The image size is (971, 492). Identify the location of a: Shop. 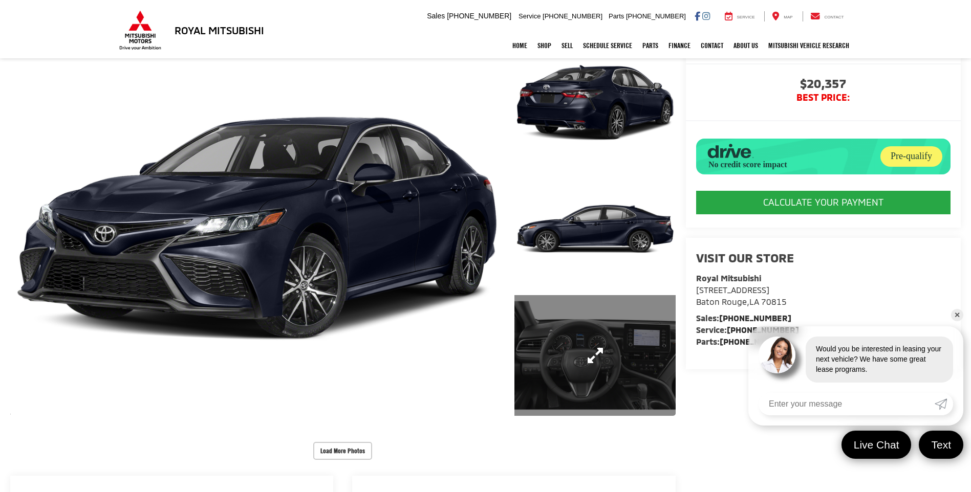
(544, 46).